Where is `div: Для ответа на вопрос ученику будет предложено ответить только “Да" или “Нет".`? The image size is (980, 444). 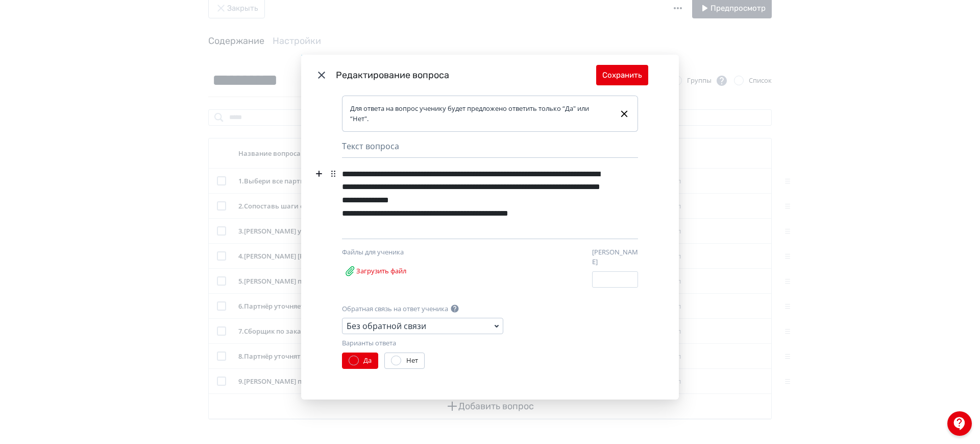 div: Для ответа на вопрос ученику будет предложено ответить только “Да" или “Нет". is located at coordinates (480, 113).